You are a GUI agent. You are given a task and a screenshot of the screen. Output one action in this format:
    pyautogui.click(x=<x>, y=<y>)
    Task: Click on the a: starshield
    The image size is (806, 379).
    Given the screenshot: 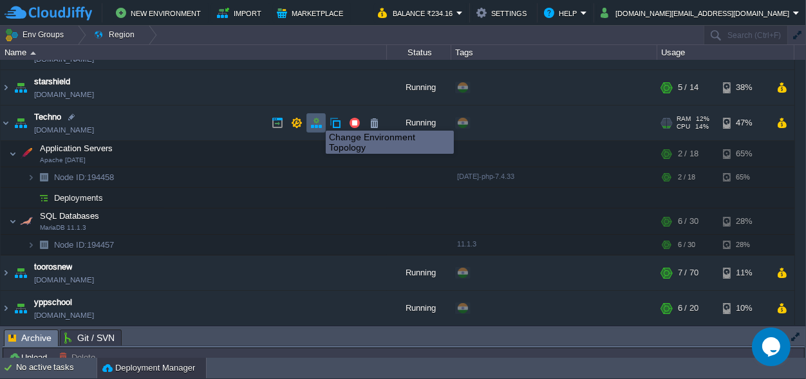 What is the action you would take?
    pyautogui.click(x=52, y=82)
    